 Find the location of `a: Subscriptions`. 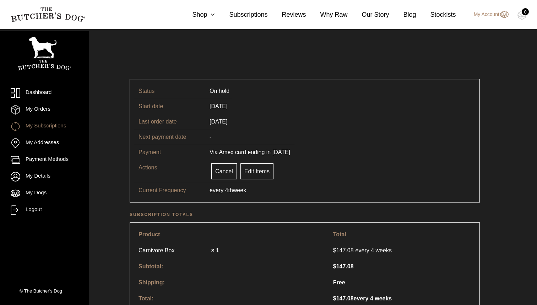

a: Subscriptions is located at coordinates (241, 15).